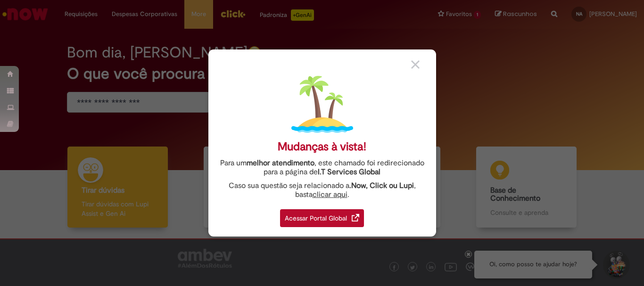  Describe the element at coordinates (349, 170) in the screenshot. I see `a: I.T Services Global` at that location.